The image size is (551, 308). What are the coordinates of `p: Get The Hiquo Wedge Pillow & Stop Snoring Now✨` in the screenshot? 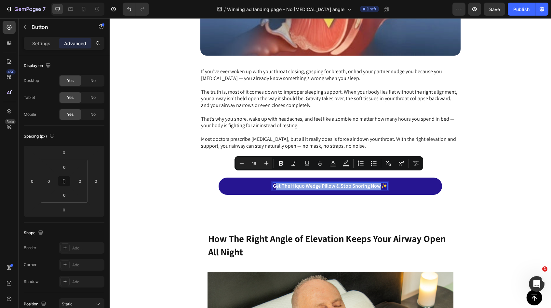 It's located at (220, 168).